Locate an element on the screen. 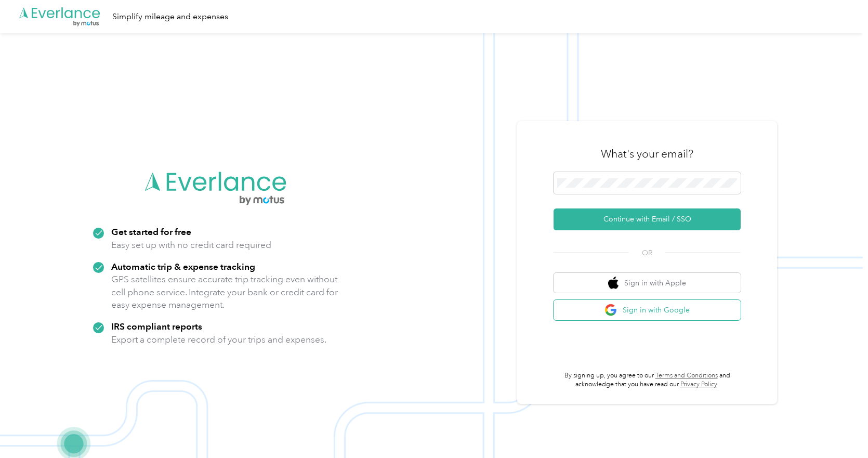  button: google logoSign in with Google is located at coordinates (647, 310).